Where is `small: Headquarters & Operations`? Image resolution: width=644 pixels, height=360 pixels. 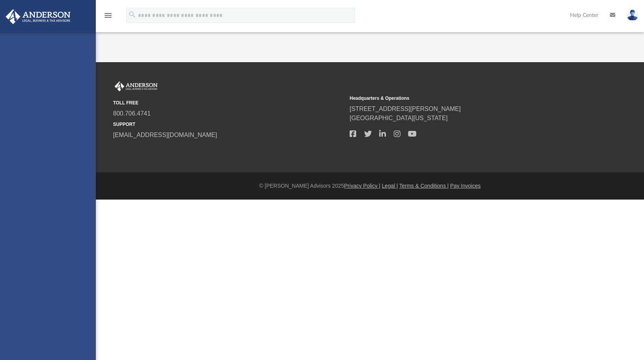
small: Headquarters & Operations is located at coordinates (465, 98).